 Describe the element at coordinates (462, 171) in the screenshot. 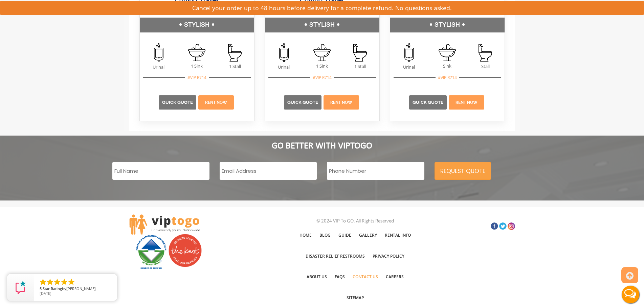

I see `button: REQUEST QUOTE` at that location.